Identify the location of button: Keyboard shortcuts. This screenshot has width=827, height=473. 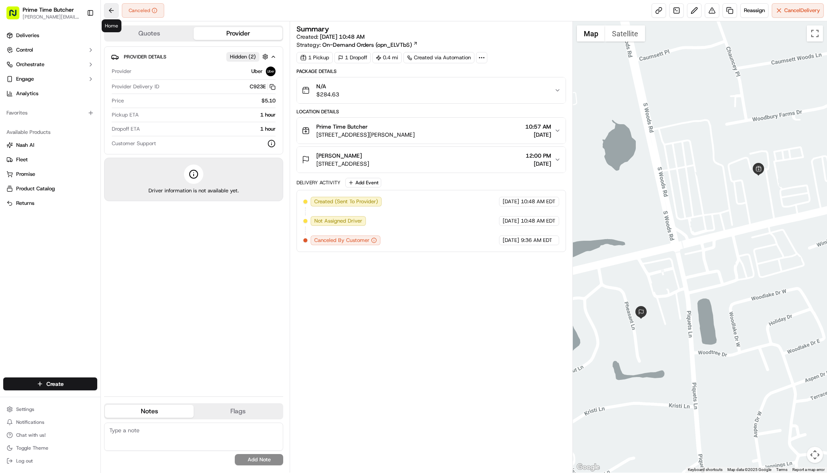
(705, 470).